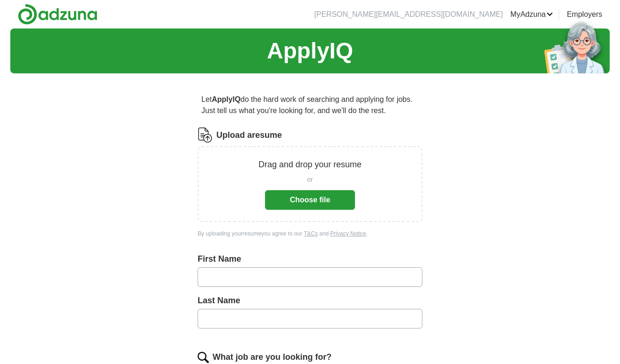  What do you see at coordinates (310, 301) in the screenshot?
I see `label: Last Name` at bounding box center [310, 301].